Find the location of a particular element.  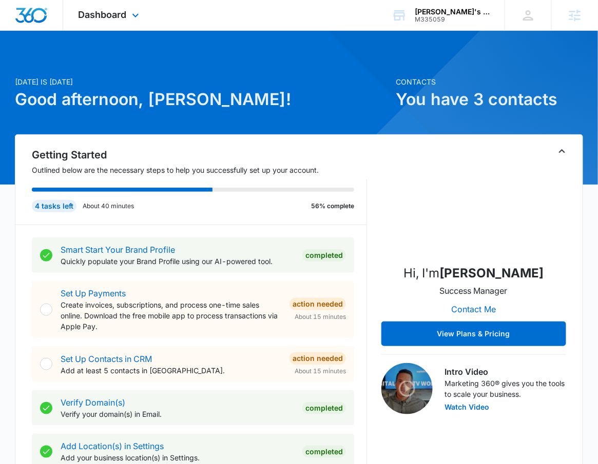

button: Watch Video is located at coordinates (467, 407).